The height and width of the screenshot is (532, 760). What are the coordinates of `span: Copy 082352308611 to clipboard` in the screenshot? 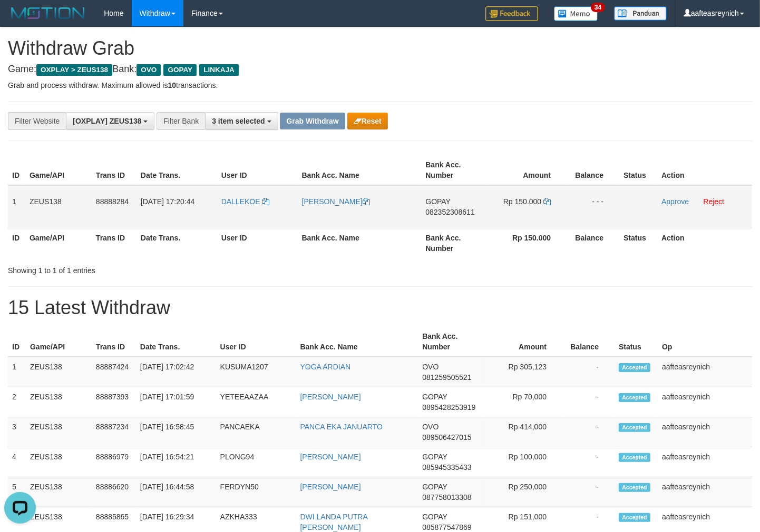 It's located at (449, 212).